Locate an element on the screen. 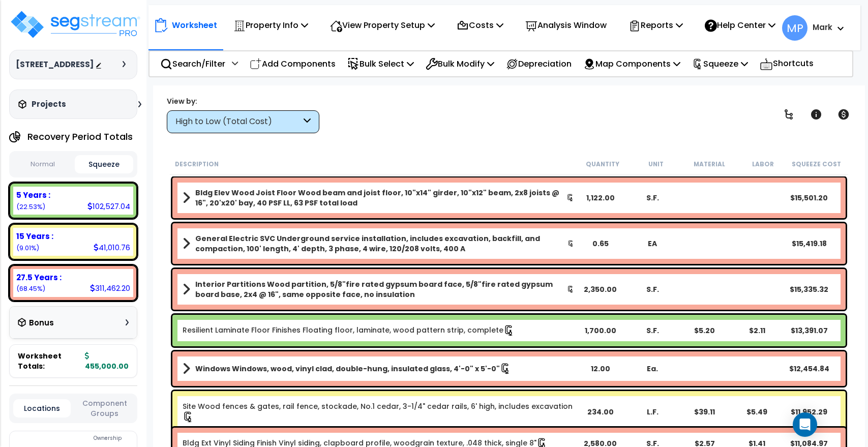 The width and height of the screenshot is (868, 447). button: Normal is located at coordinates (42, 164).